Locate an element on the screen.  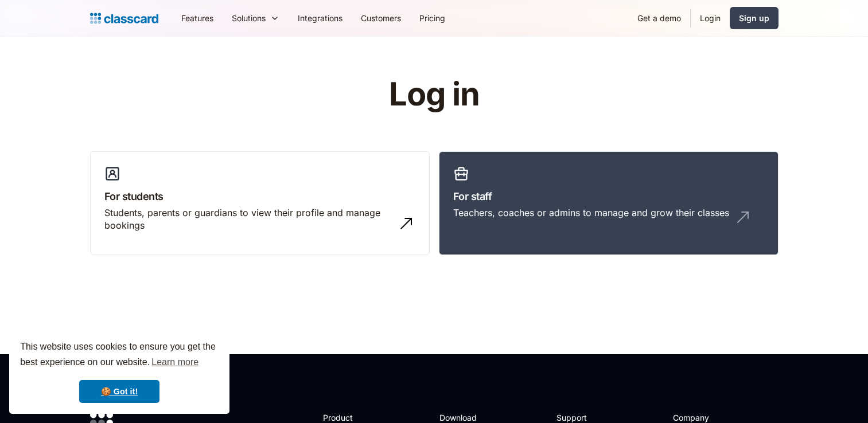
a: For staffTeachers, coaches or admins to manage and grow their classes is located at coordinates (609, 203).